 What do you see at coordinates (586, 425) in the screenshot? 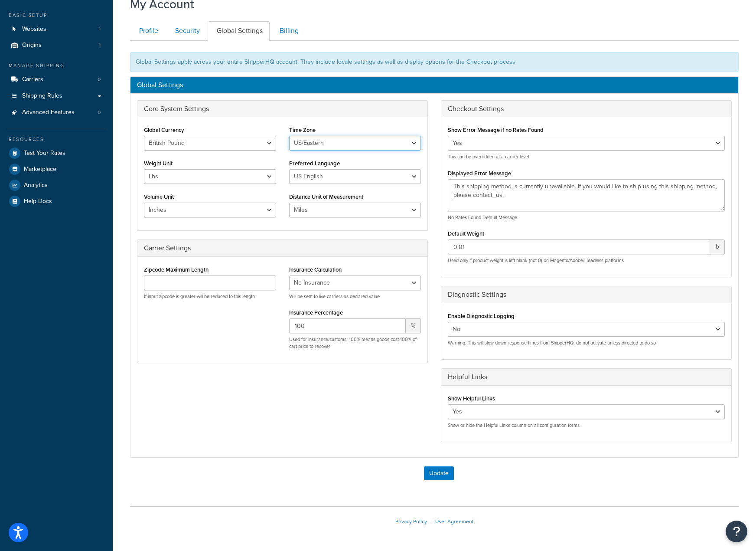
I see `p: Show or hide the Helpful Links column on all configuration forms` at bounding box center [586, 425].